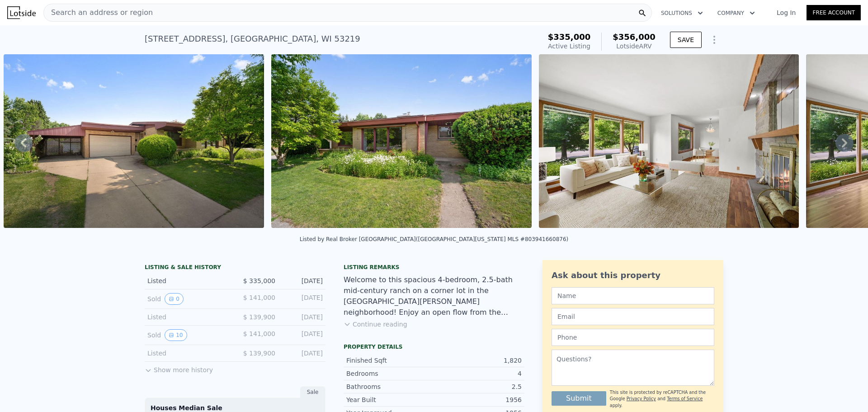  What do you see at coordinates (833, 12) in the screenshot?
I see `a: Free Account` at bounding box center [833, 12].